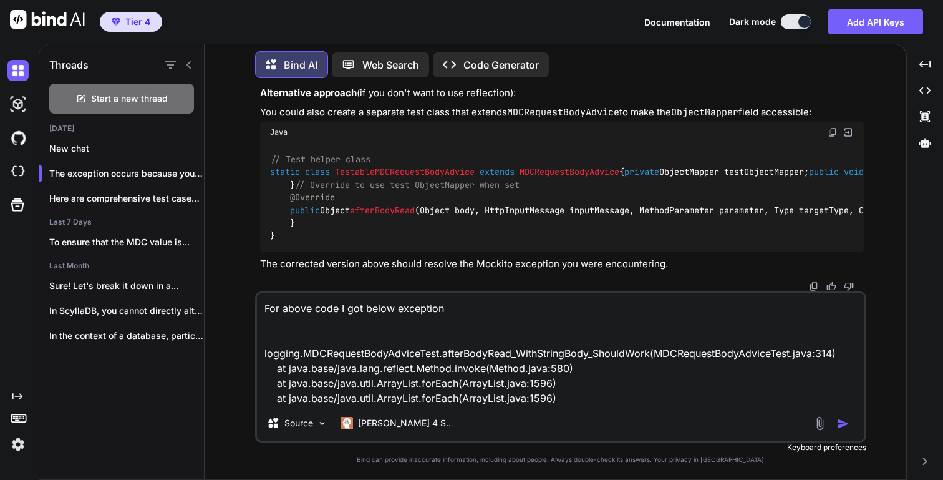  I want to click on span: afterBodyRead, so click(382, 210).